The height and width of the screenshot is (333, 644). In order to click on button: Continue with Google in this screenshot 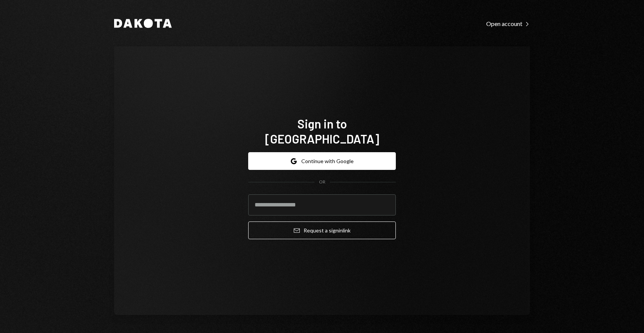, I will do `click(322, 161)`.